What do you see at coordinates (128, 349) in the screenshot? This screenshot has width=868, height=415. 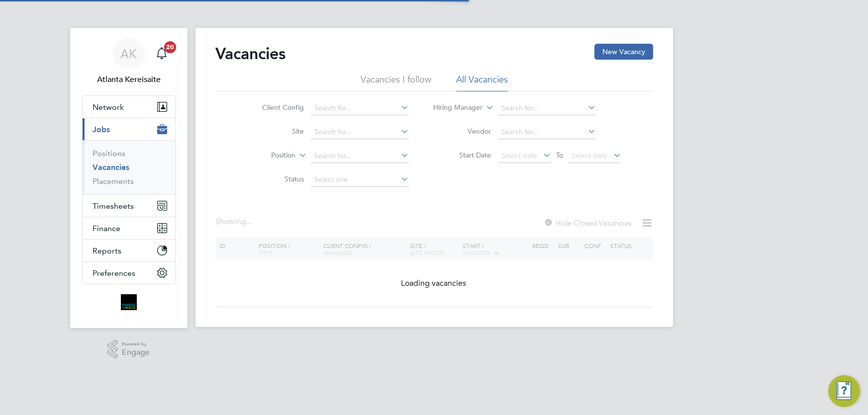 I see `a: Powered byEngage` at bounding box center [128, 349].